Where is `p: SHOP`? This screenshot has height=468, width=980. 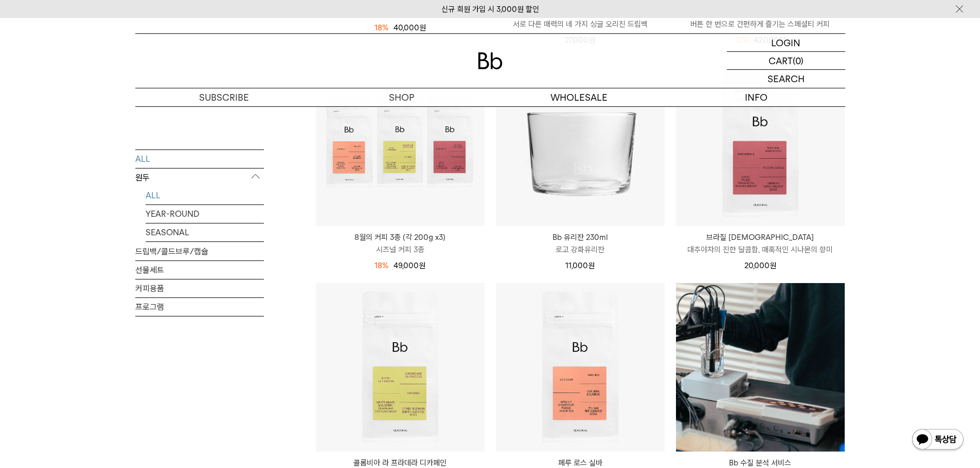 p: SHOP is located at coordinates (401, 97).